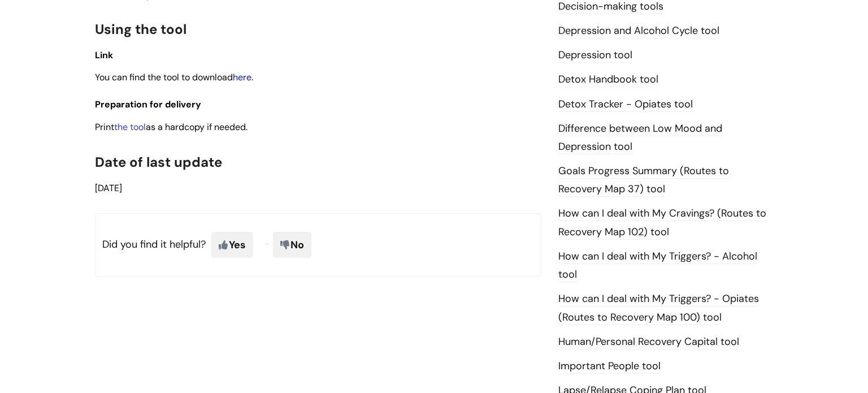 The width and height of the screenshot is (868, 393). I want to click on span: Using the tool, so click(141, 28).